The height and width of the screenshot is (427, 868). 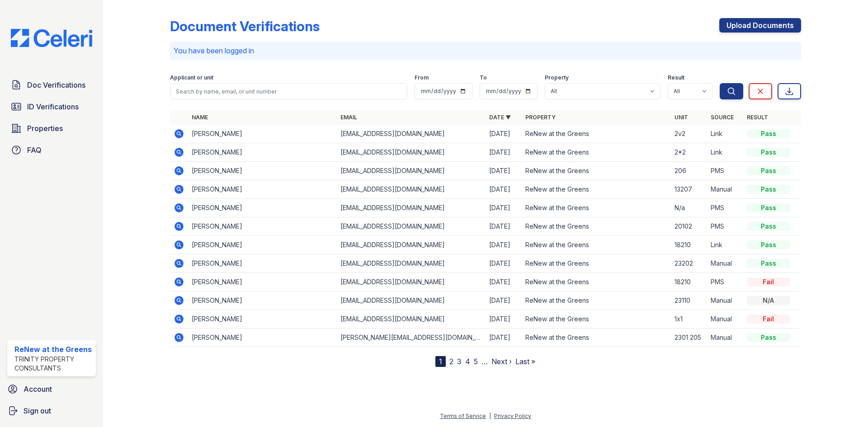 I want to click on td: 23202, so click(x=689, y=264).